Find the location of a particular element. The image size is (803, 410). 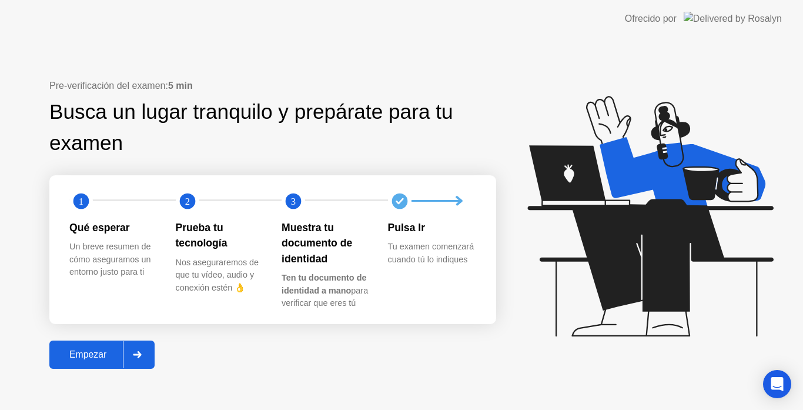

div: Muestra tu documento de identidad is located at coordinates (325, 243).